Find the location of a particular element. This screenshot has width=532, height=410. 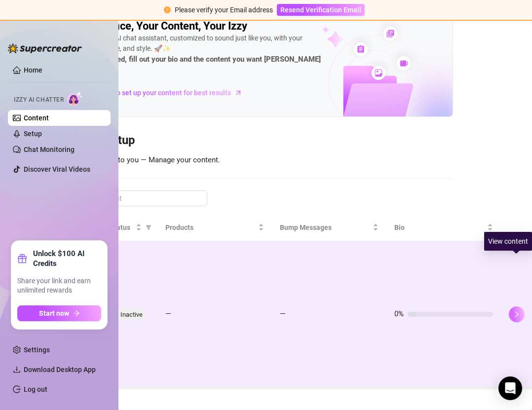

button: Resend Verification Email is located at coordinates (321, 10).